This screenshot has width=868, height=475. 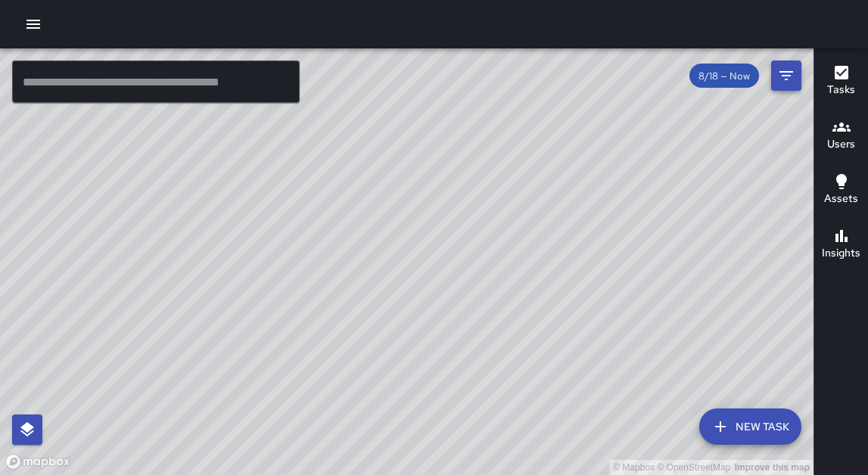 What do you see at coordinates (841, 82) in the screenshot?
I see `button: Tasks` at bounding box center [841, 82].